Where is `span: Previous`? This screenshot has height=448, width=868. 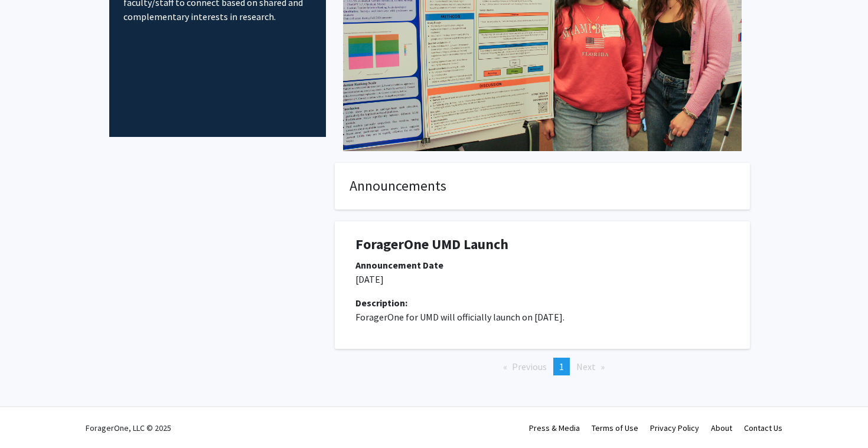 span: Previous is located at coordinates (529, 366).